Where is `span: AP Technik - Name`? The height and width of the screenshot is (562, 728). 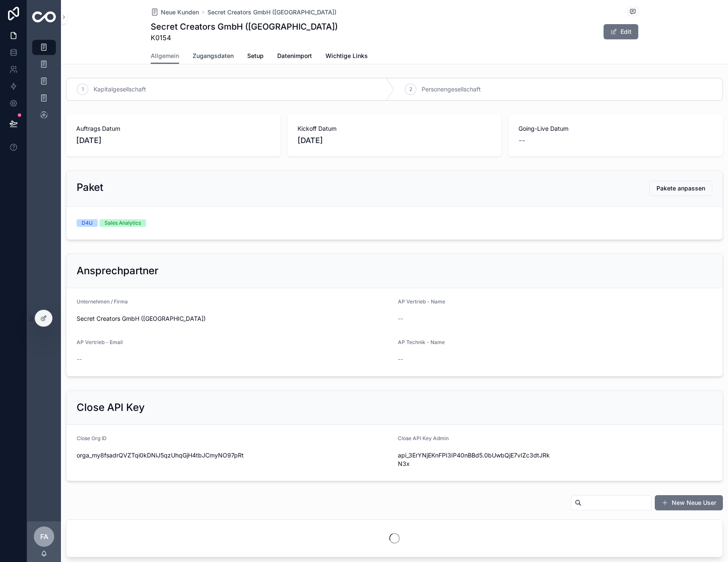 span: AP Technik - Name is located at coordinates (421, 342).